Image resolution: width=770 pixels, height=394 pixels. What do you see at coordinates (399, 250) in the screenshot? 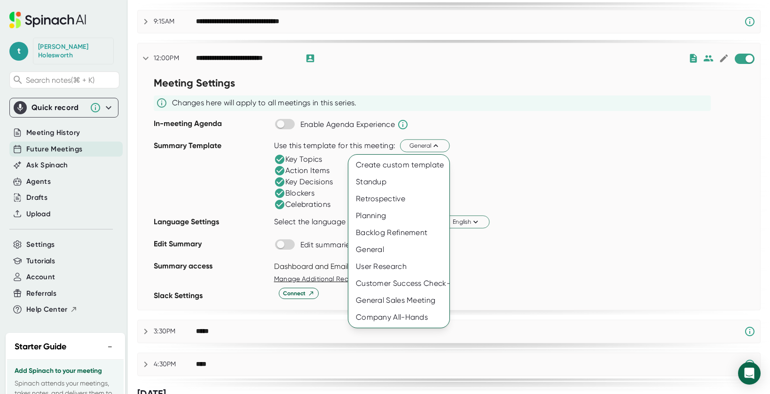
I see `div: General` at bounding box center [399, 250].